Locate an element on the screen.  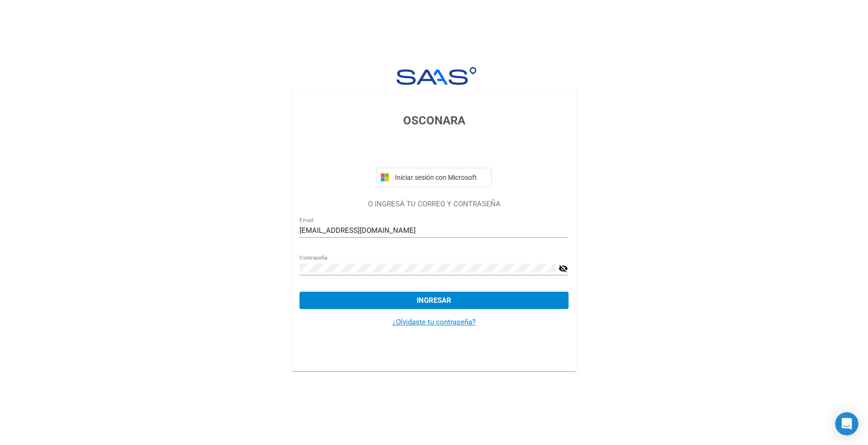
button: Ingresar is located at coordinates (433, 300).